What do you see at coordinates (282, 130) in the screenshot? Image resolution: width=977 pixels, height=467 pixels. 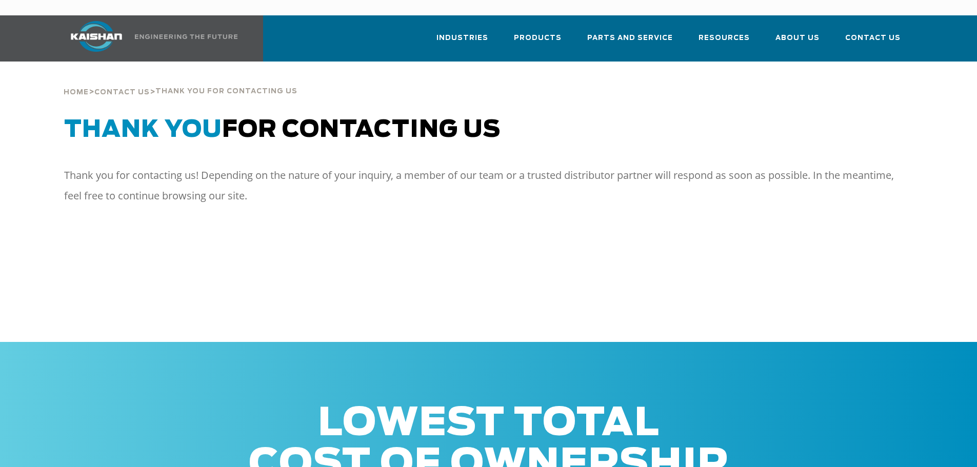 I see `span: for Contacting Us` at bounding box center [282, 130].